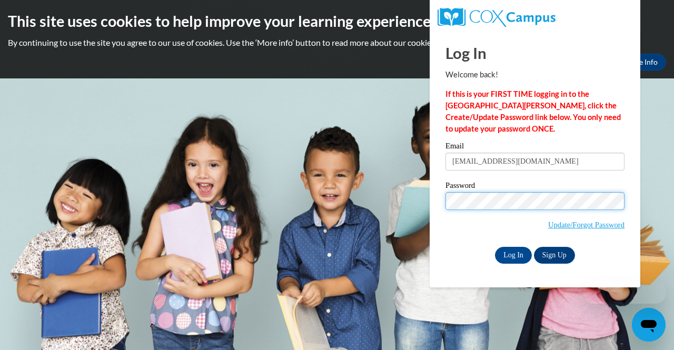 Image resolution: width=674 pixels, height=350 pixels. What do you see at coordinates (554, 255) in the screenshot?
I see `a: Sign Up` at bounding box center [554, 255].